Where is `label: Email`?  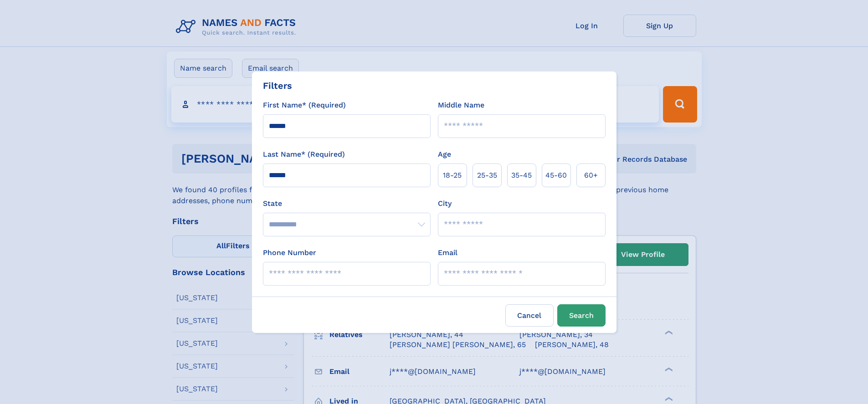
label: Email is located at coordinates (447, 253).